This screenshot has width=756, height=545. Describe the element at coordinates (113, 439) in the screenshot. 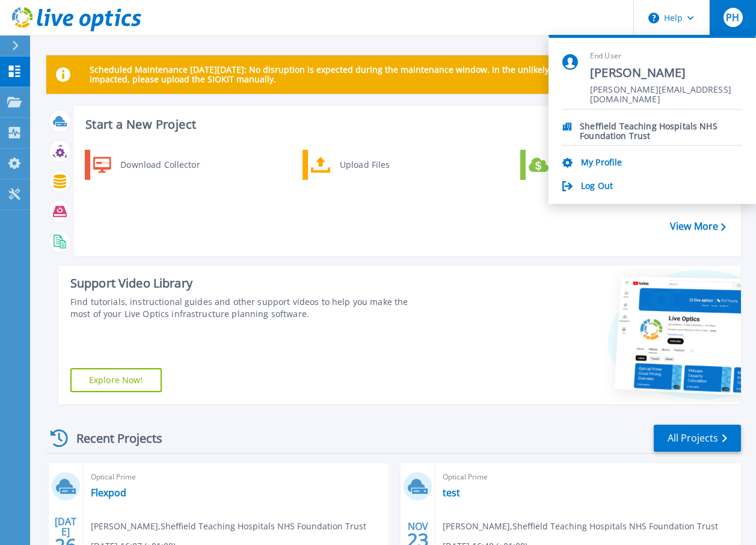

I see `div: Recent Projects` at that location.